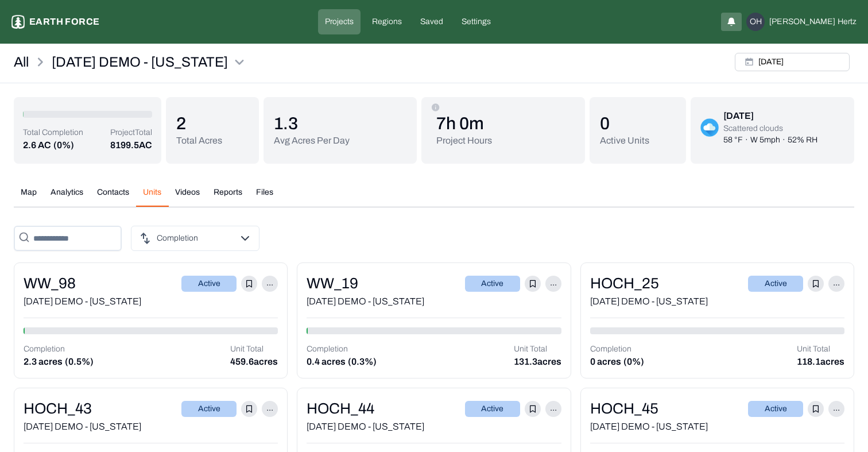 This screenshot has width=868, height=452. What do you see at coordinates (464, 124) in the screenshot?
I see `p: 7h 0m` at bounding box center [464, 124].